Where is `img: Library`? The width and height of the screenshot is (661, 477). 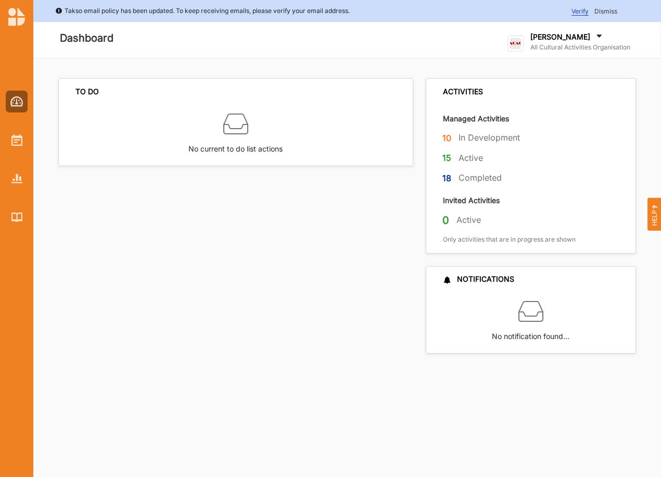
img: Library is located at coordinates (17, 216).